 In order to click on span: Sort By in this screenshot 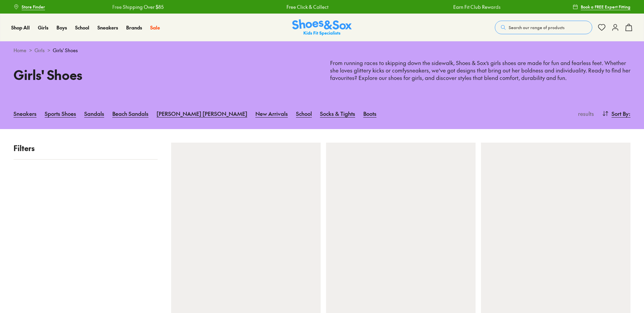, I will do `click(620, 113)`.